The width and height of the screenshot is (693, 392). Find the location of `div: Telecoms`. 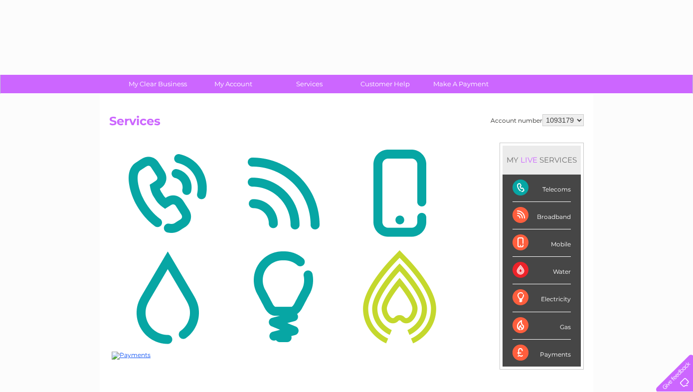

div: Telecoms is located at coordinates (541, 188).